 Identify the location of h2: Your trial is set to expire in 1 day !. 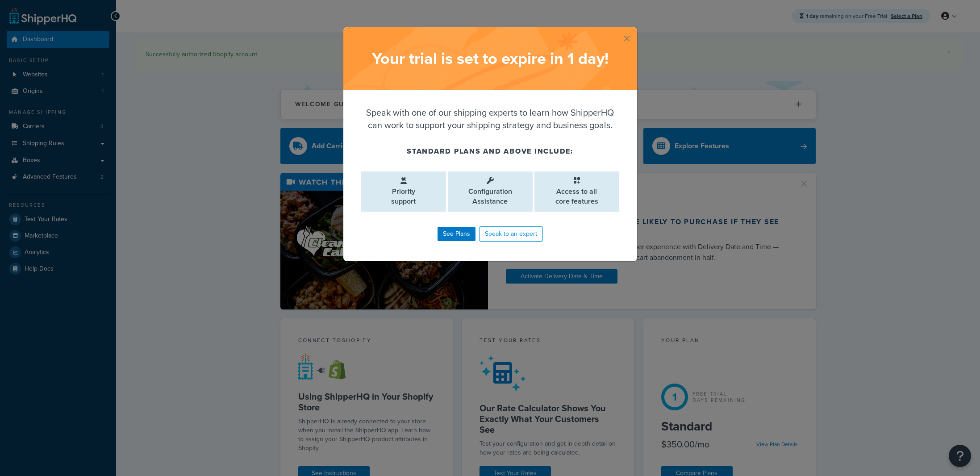
(490, 58).